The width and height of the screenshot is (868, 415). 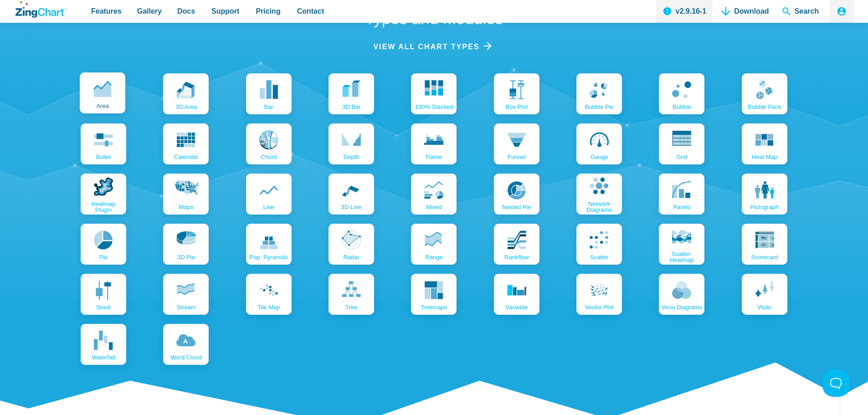 What do you see at coordinates (351, 144) in the screenshot?
I see `a: depth` at bounding box center [351, 144].